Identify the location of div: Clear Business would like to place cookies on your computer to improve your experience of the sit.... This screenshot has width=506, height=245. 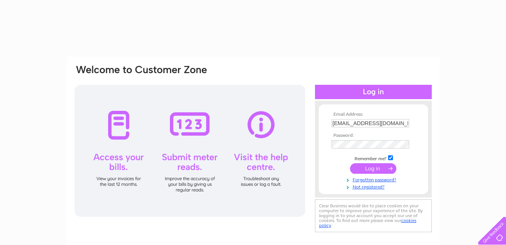
(374, 216).